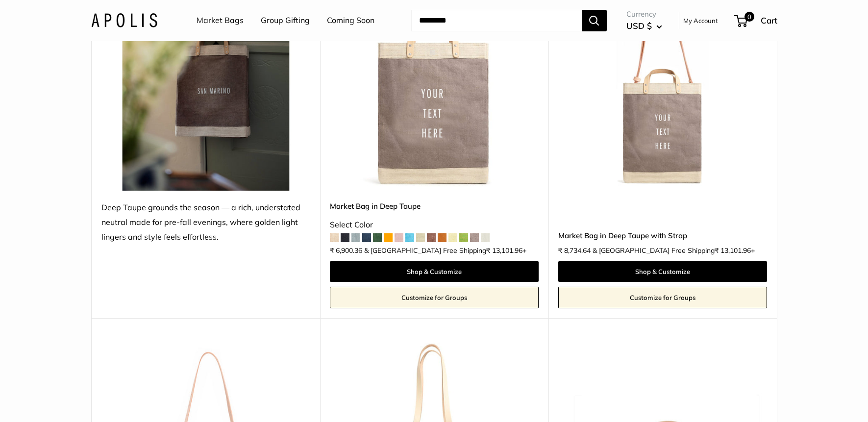 Image resolution: width=868 pixels, height=422 pixels. What do you see at coordinates (769, 20) in the screenshot?
I see `span: Cart` at bounding box center [769, 20].